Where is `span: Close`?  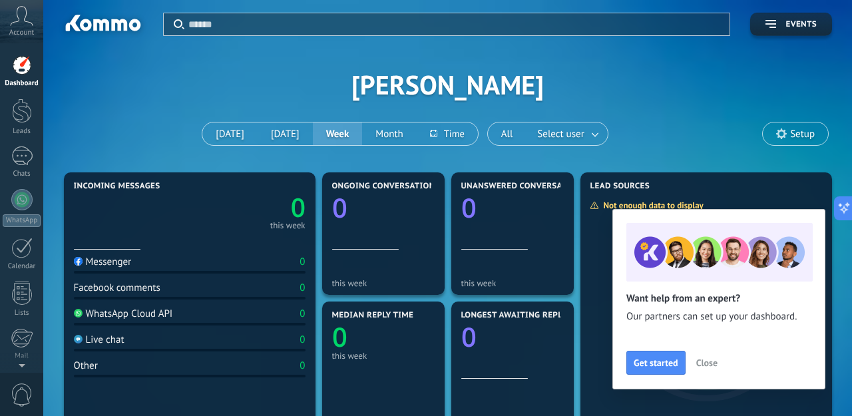 span: Close is located at coordinates (707, 363).